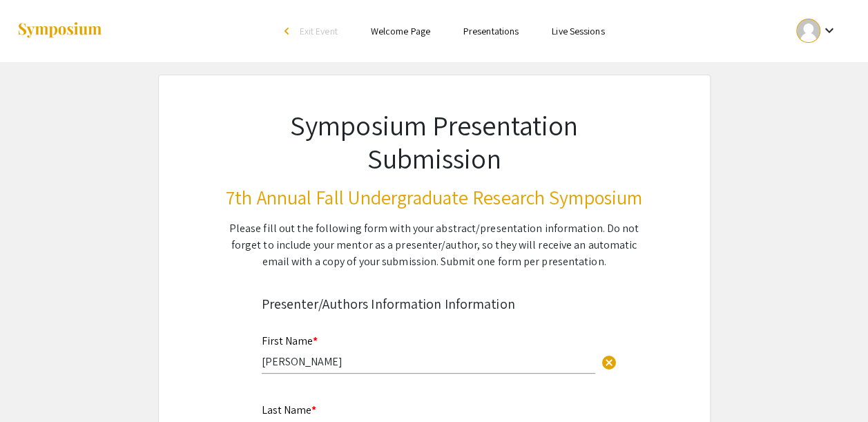  I want to click on h1: Symposium Presentation Submission, so click(434, 142).